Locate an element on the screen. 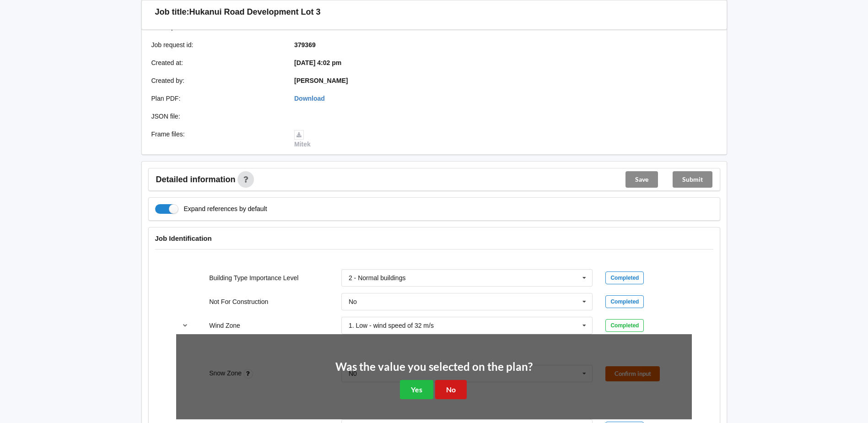  div: Created at : is located at coordinates (217, 62).